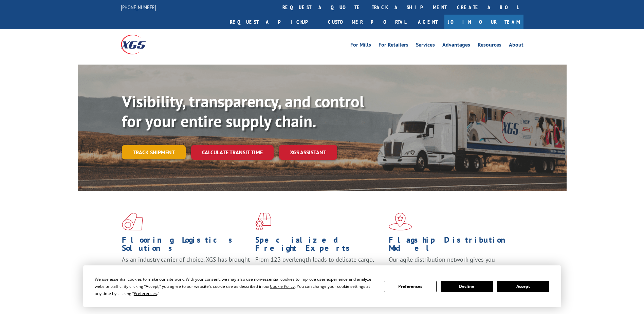  What do you see at coordinates (235, 286) in the screenshot?
I see `div: We use essential cookies to make our site work. With your consent, we may also use non-essential ...` at bounding box center [235, 286].